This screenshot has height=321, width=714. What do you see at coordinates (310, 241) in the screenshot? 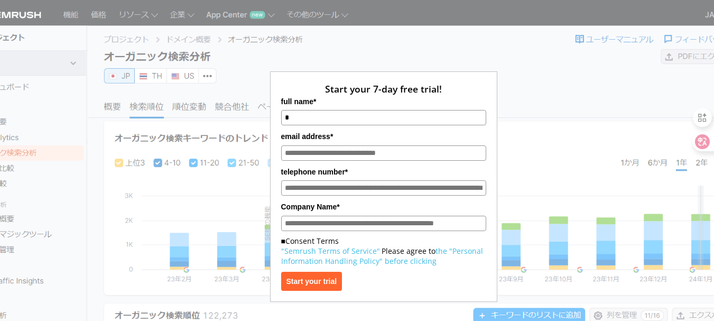
I see `font: ■Consent Terms` at bounding box center [310, 241].